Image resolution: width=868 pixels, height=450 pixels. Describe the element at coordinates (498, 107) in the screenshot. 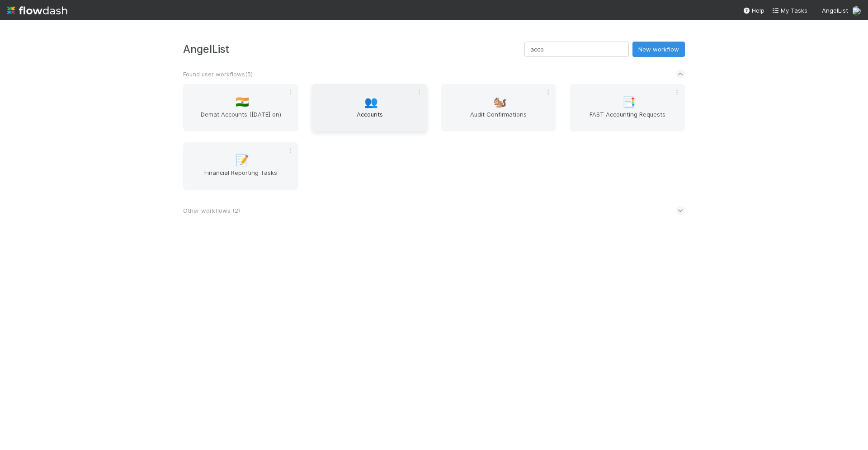

I see `a: 🐿️Audit Confirmations` at that location.